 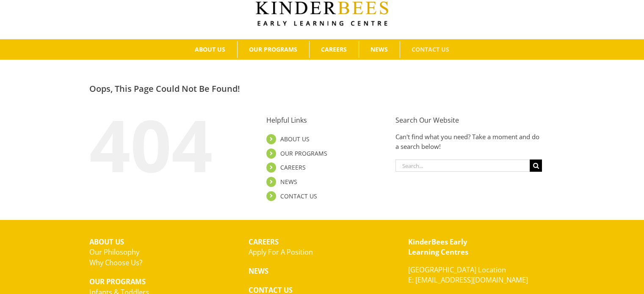 What do you see at coordinates (163, 144) in the screenshot?
I see `div: 404` at bounding box center [163, 144].